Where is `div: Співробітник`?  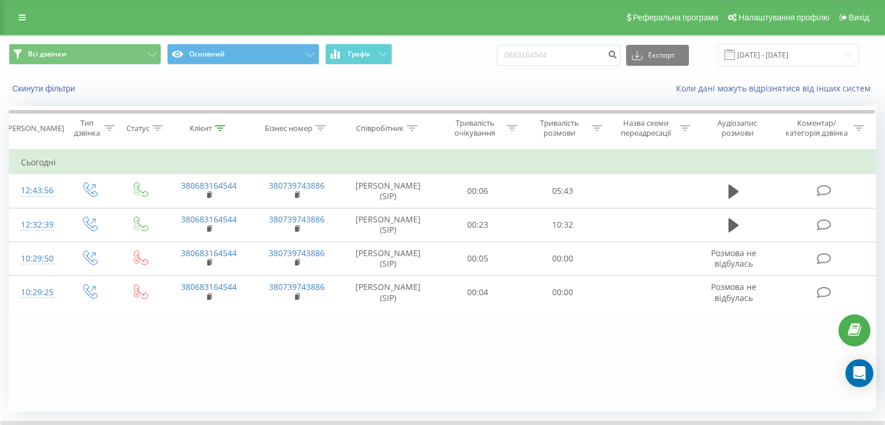
div: Співробітник is located at coordinates (380, 128).